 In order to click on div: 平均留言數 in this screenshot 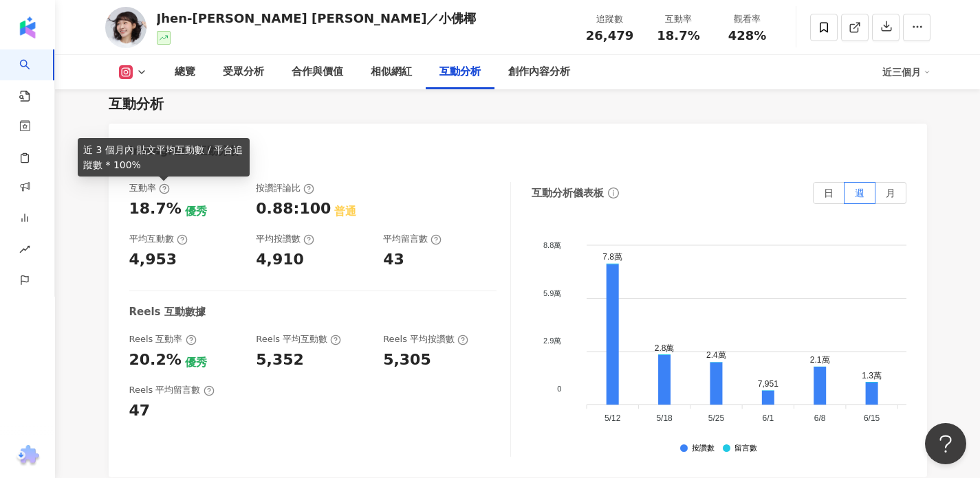, I will do `click(412, 239)`.